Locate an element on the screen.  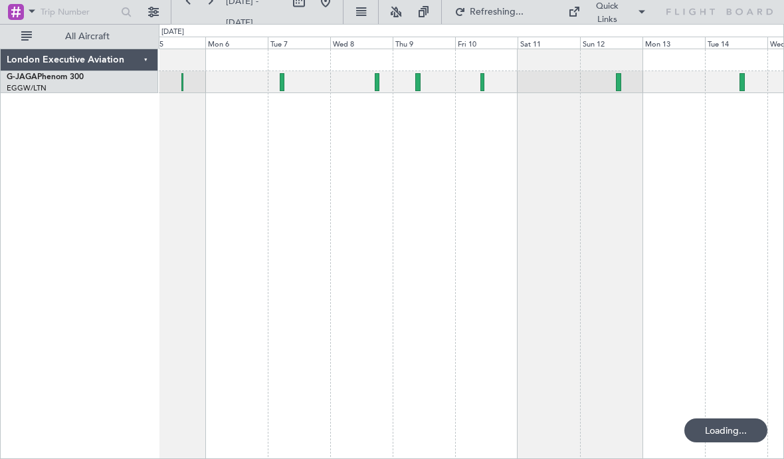
div: Tue 7 is located at coordinates (299, 43).